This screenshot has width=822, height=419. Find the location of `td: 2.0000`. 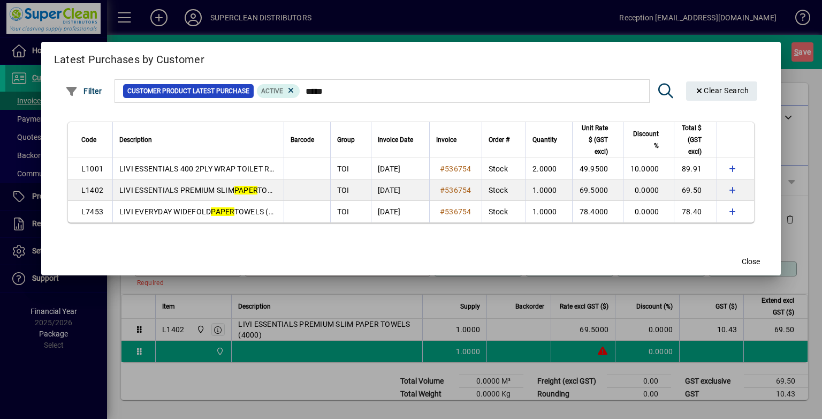

td: 2.0000 is located at coordinates (549, 169).